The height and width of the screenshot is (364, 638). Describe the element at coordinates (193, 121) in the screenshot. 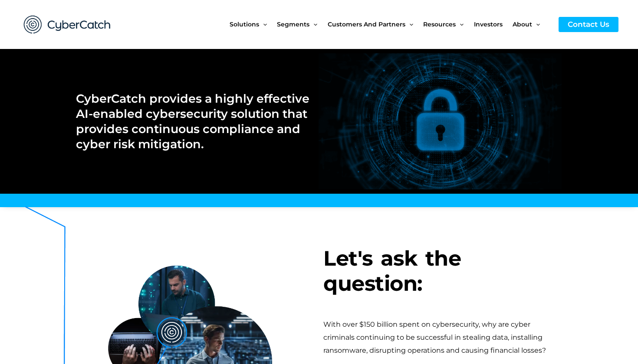

I see `h2: CyberCatch provides a highly effective AI-enabled cybersecurity solution that provides continuous...` at that location.